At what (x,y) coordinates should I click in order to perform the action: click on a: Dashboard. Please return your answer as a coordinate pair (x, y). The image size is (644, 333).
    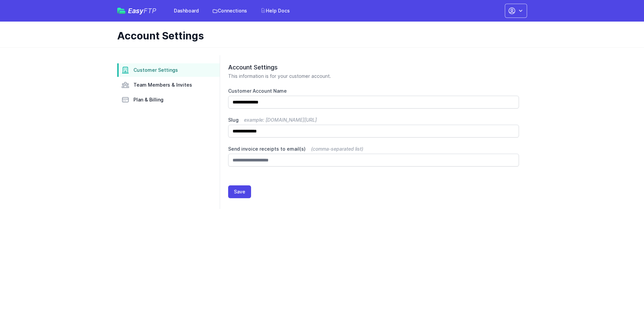
    Looking at the image, I should click on (186, 11).